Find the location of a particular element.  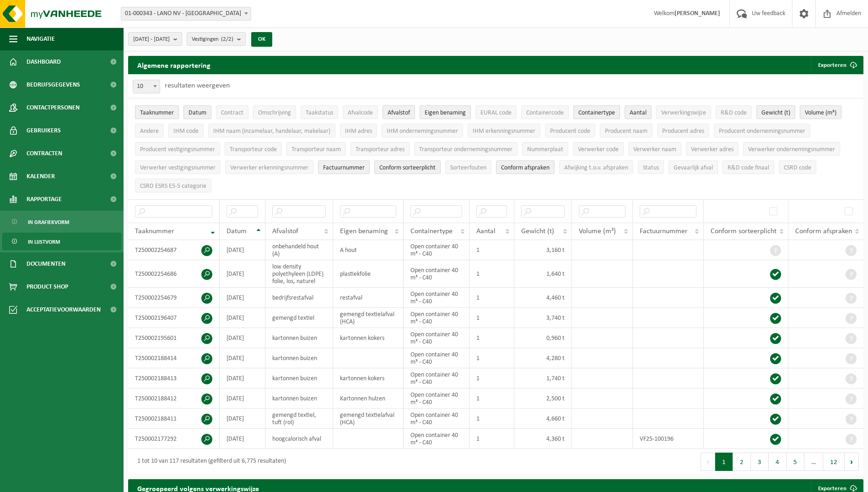

span: Conform afspraken is located at coordinates (525, 168).